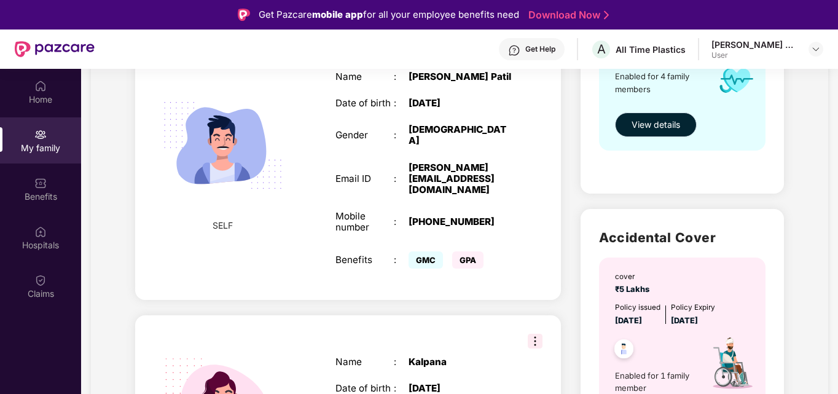 This screenshot has width=838, height=394. Describe the element at coordinates (650, 49) in the screenshot. I see `div: All Time Plastics` at that location.